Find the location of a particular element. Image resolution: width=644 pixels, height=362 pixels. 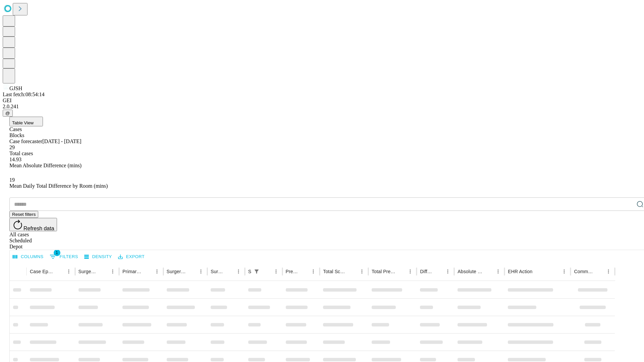

div: Total Predicted Duration is located at coordinates (384, 272).